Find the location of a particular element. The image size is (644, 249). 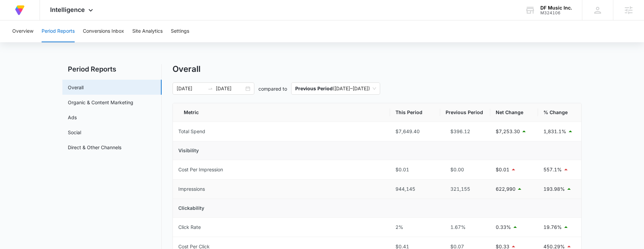

input: Start date is located at coordinates (190, 89).